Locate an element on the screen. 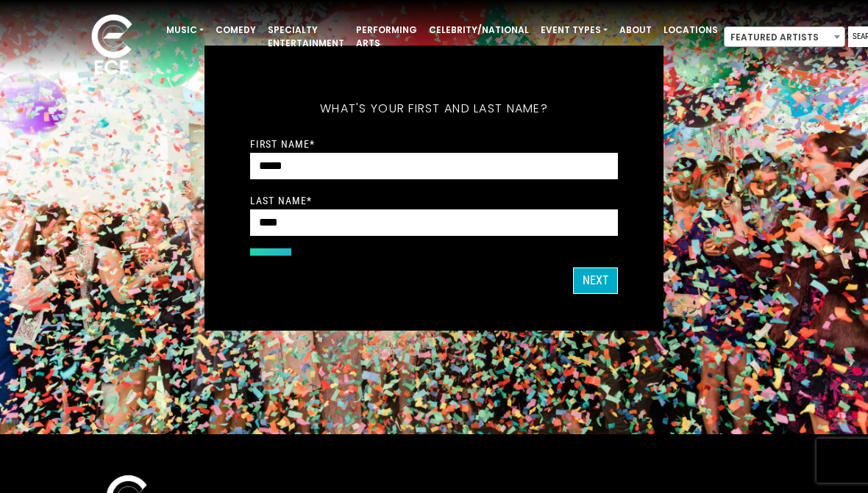 The image size is (868, 493). a: Celebrity/National is located at coordinates (479, 30).